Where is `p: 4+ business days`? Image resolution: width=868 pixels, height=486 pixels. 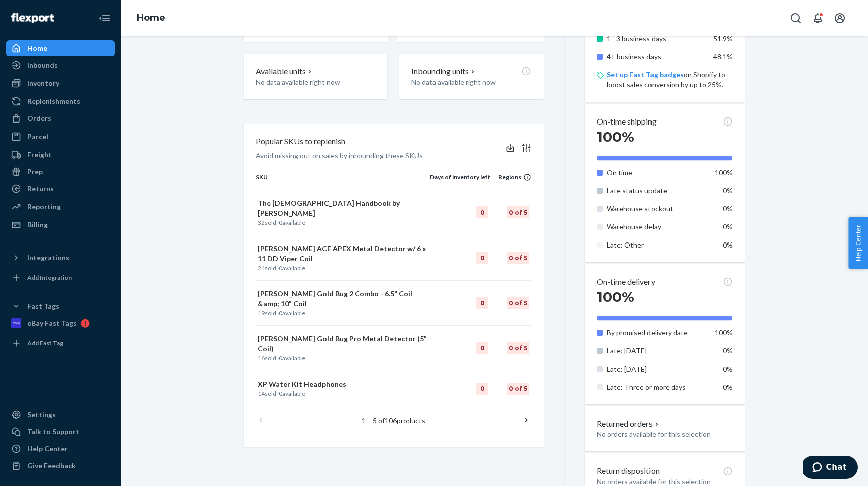
p: 4+ business days is located at coordinates (656, 57).